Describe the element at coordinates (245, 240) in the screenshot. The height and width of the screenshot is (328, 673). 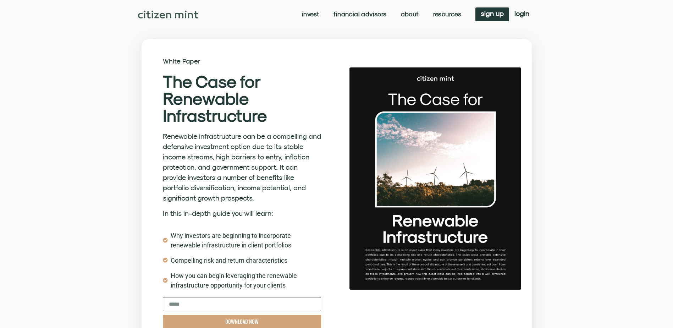
I see `span: Why investors are beginning to incorporate renewable infrastructure in client portfolios` at that location.